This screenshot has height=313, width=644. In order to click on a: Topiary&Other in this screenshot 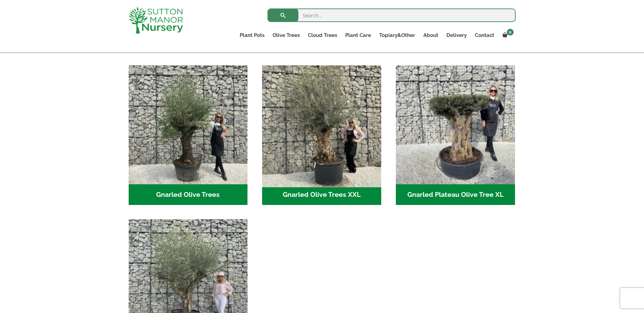, I will do `click(397, 35)`.